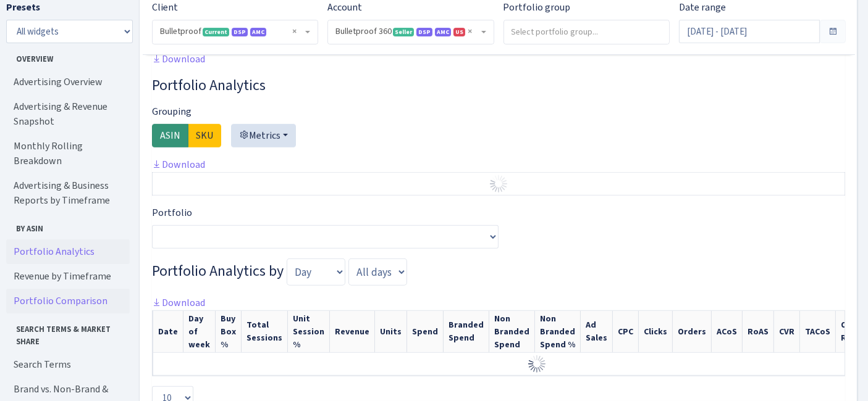  I want to click on th: RoAS, so click(758, 332).